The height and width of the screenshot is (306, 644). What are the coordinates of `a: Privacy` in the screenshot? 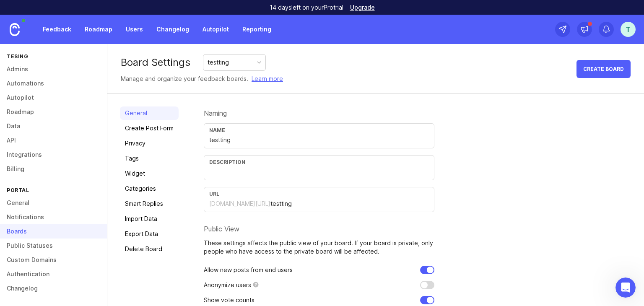 It's located at (150, 144).